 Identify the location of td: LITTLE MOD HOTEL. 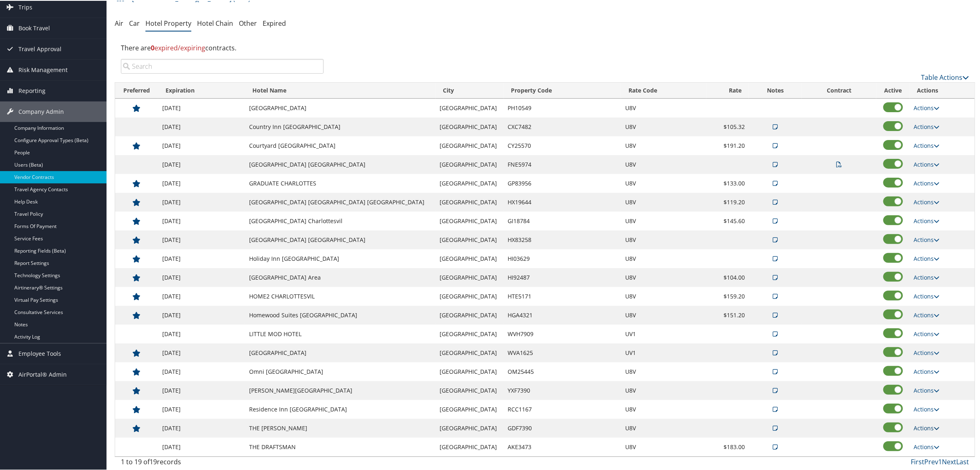
(340, 334).